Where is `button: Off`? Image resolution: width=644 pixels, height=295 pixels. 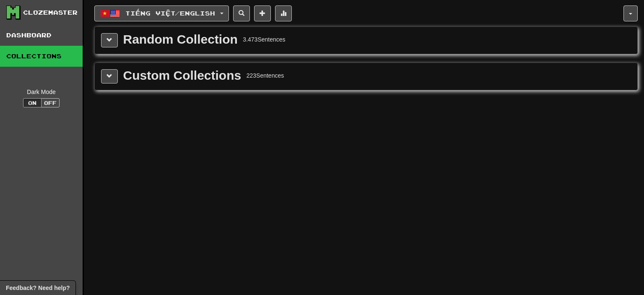 button: Off is located at coordinates (50, 103).